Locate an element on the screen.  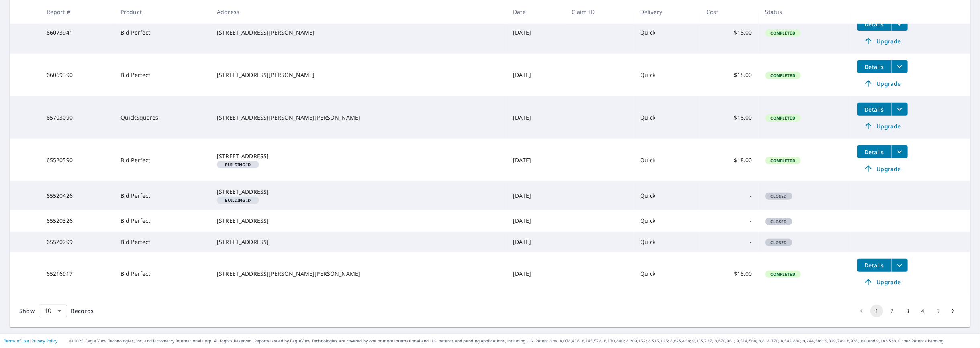
button: filesDropdownBtn-66073941 is located at coordinates (899, 24).